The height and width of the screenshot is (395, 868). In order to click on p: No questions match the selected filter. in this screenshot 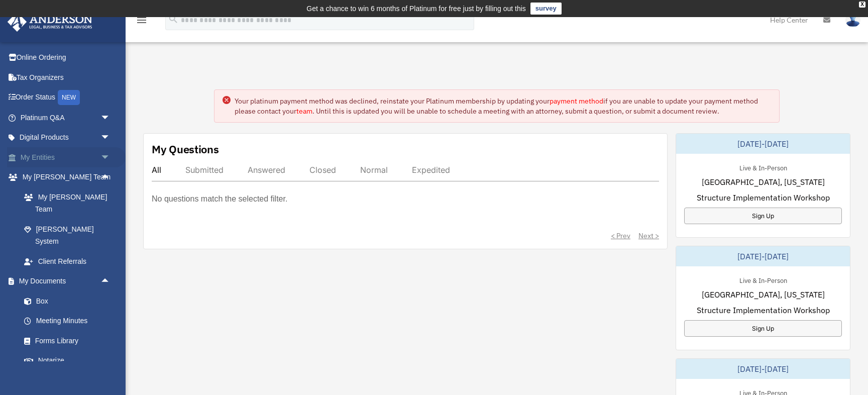, I will do `click(220, 199)`.